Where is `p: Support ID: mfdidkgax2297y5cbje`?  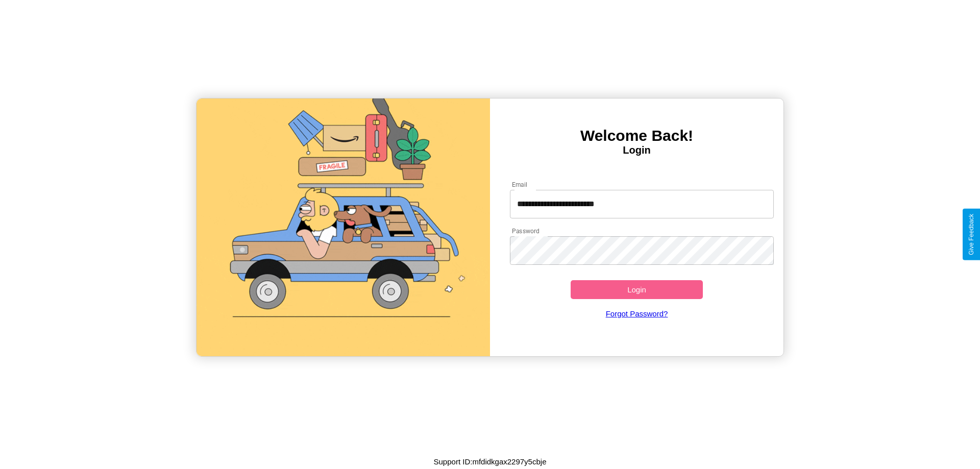
p: Support ID: mfdidkgax2297y5cbje is located at coordinates (490, 461).